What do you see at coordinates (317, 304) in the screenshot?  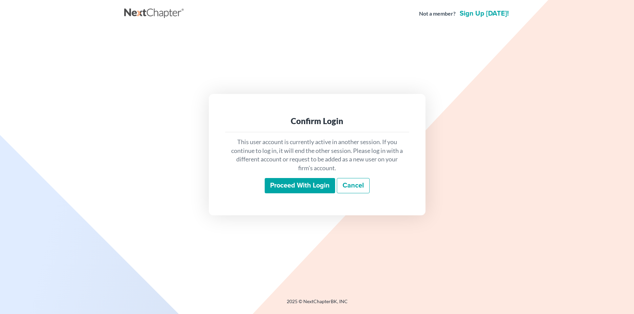 I see `div: 2025 © NextChapterBK, INC` at bounding box center [317, 304].